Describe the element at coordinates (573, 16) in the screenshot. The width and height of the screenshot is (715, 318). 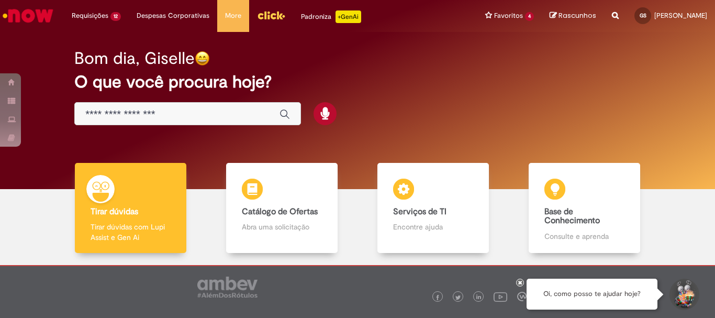
I see `a: Rascunhos` at that location.